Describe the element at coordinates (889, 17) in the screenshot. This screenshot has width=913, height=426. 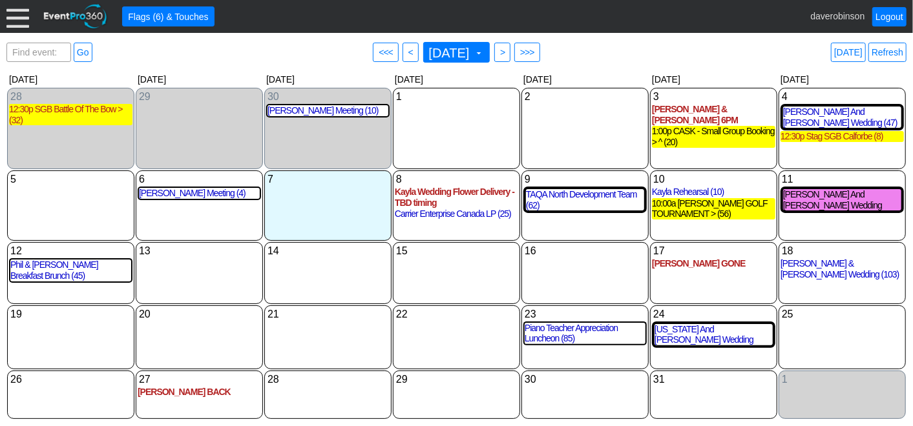
I see `a: Logout` at that location.